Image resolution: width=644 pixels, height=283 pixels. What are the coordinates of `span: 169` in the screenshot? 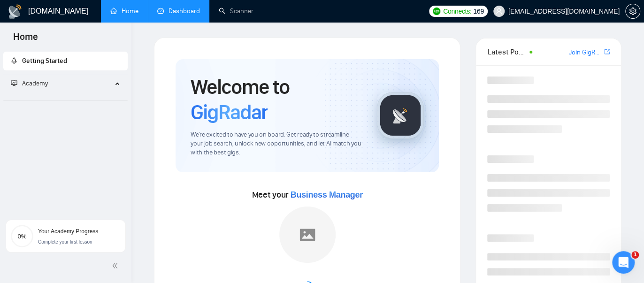 It's located at (478, 11).